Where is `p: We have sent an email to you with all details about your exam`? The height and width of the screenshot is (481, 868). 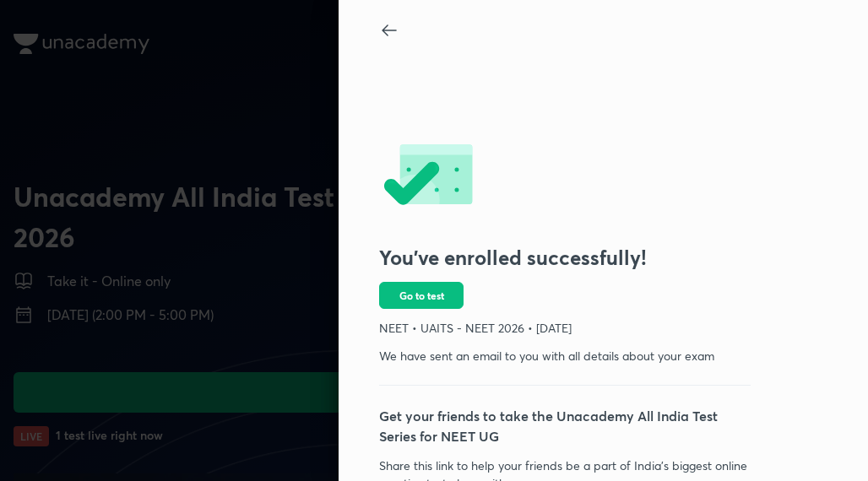 p: We have sent an email to you with all details about your exam is located at coordinates (565, 355).